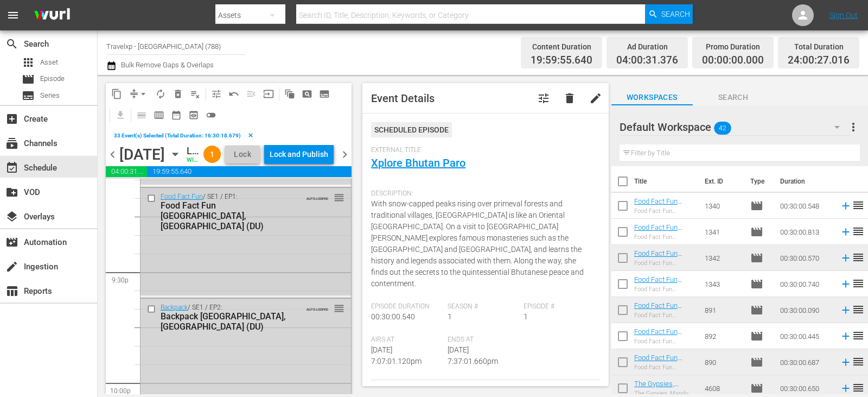  I want to click on td: 00:30:00.687, so click(806, 362).